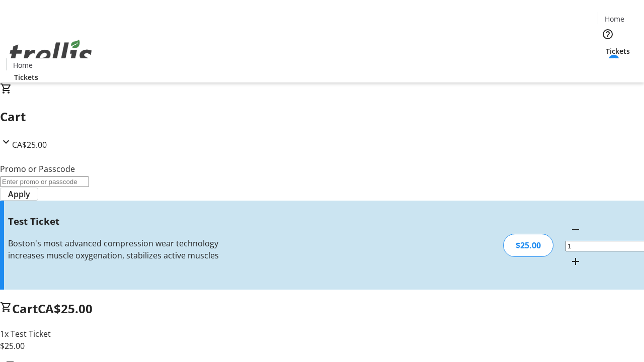 This screenshot has height=362, width=644. Describe the element at coordinates (528, 245) in the screenshot. I see `div: $25.00` at that location.